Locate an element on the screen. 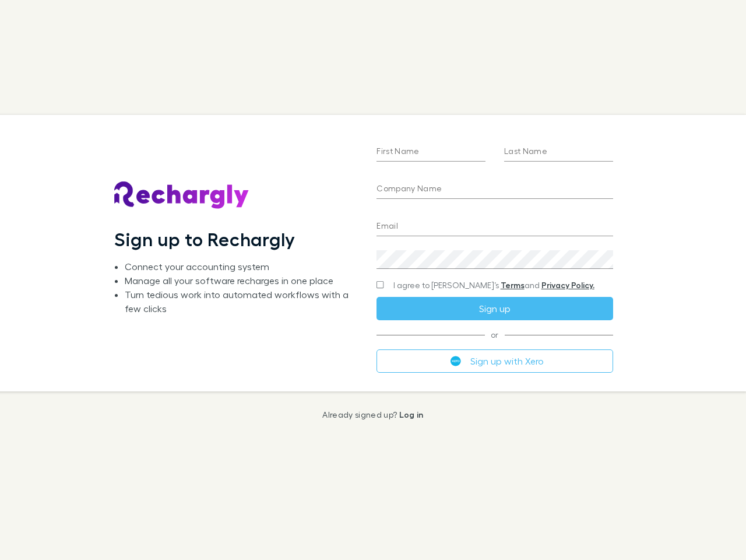  p: Already signed up? is located at coordinates (372, 415).